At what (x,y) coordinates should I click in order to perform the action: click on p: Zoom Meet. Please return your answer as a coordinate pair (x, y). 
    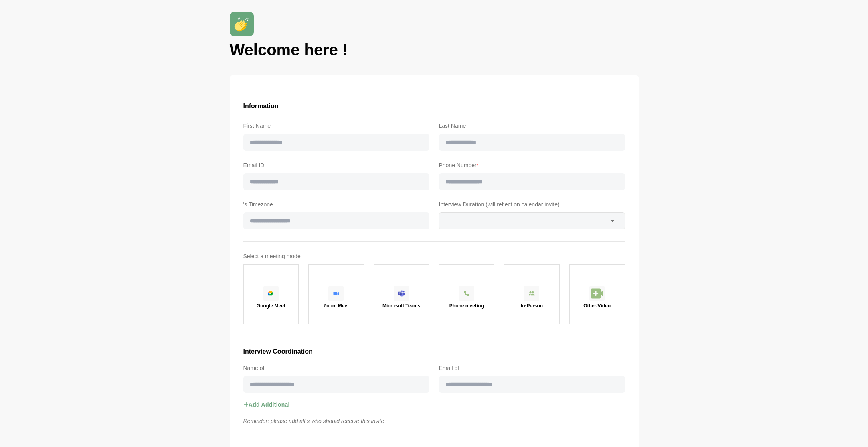
    Looking at the image, I should click on (336, 306).